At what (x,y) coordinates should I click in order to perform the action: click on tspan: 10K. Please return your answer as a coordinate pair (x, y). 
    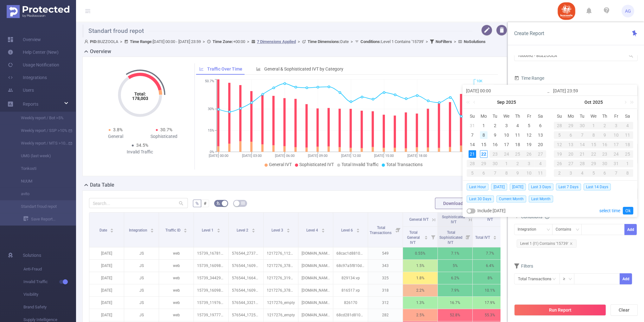
    Looking at the image, I should click on (479, 81).